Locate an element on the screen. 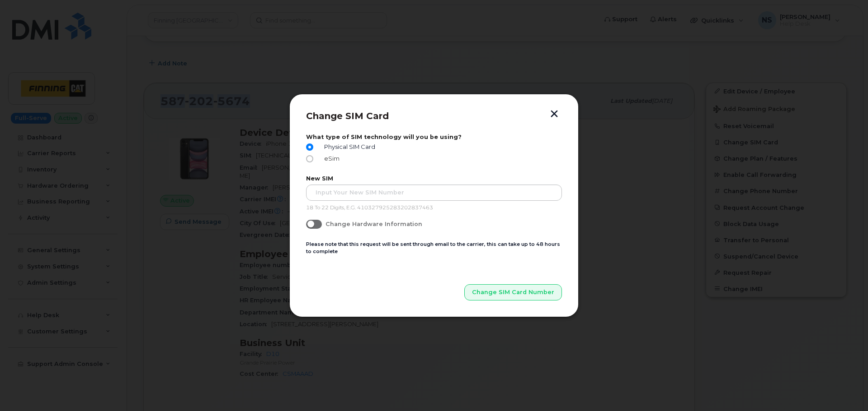 This screenshot has width=868, height=411. span: Change SIM Card Number is located at coordinates (513, 292).